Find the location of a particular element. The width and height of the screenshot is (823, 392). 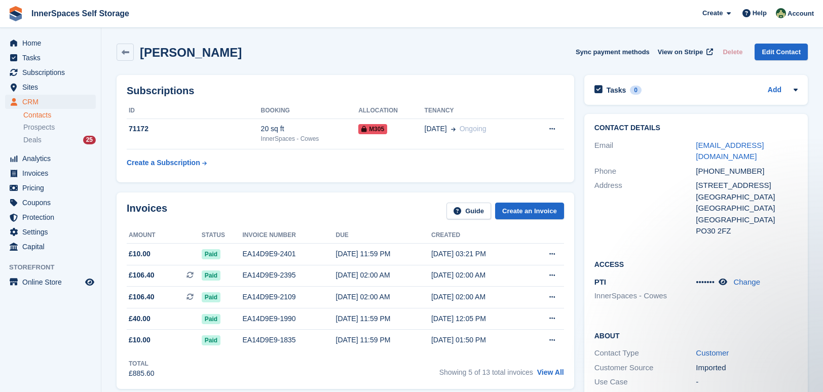

span: View on Stripe is located at coordinates (680, 52).